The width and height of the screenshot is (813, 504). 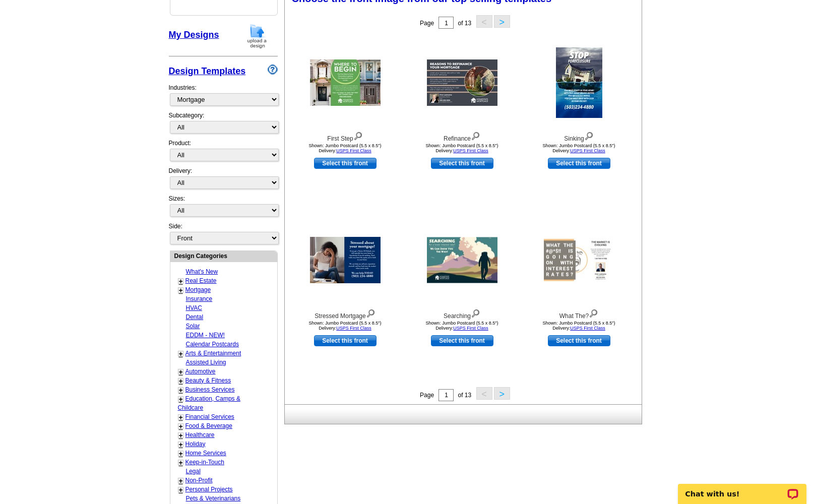 What do you see at coordinates (199, 299) in the screenshot?
I see `a: Insurance` at bounding box center [199, 299].